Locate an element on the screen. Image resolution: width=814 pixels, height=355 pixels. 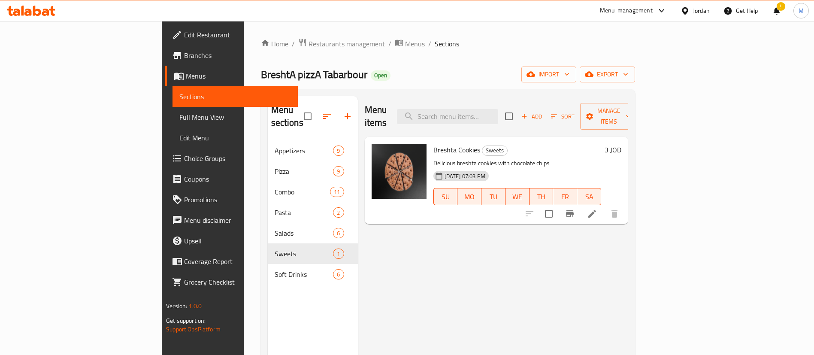
button: SU is located at coordinates (446, 197).